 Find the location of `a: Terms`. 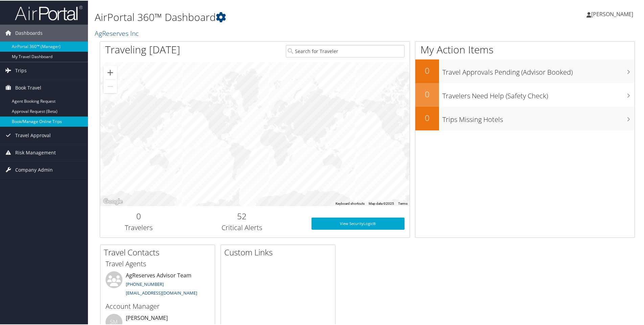

a: Terms is located at coordinates (403, 203).